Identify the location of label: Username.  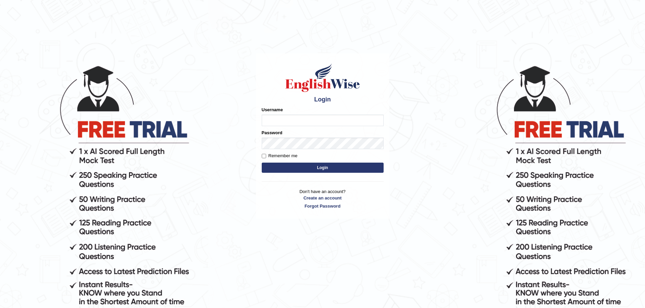
(272, 110).